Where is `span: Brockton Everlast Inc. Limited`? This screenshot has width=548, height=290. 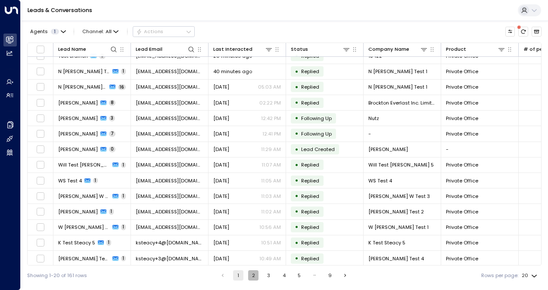 span: Brockton Everlast Inc. Limited is located at coordinates (402, 103).